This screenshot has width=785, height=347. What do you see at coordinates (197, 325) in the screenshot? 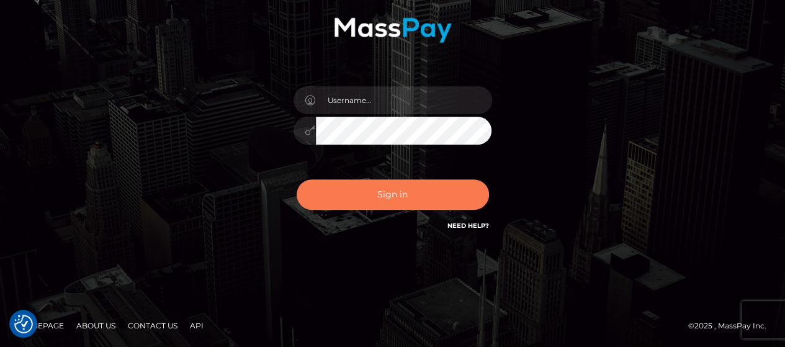
I see `a: API` at bounding box center [197, 325].